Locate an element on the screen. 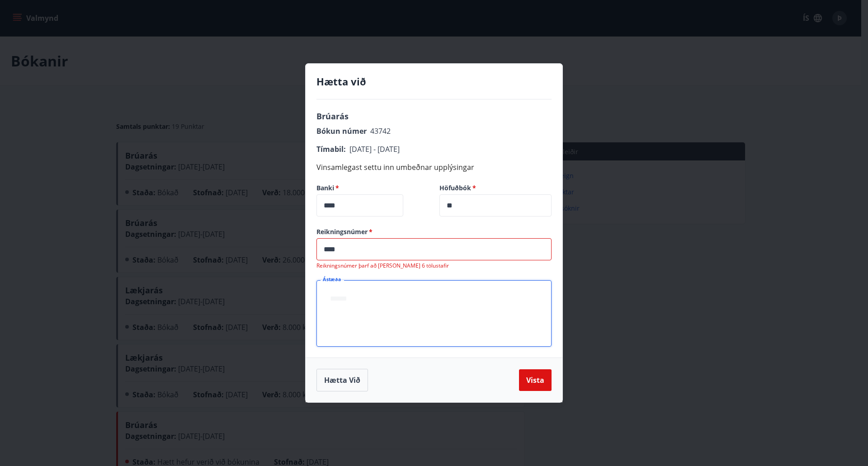 This screenshot has width=868, height=466. p: Brúarás is located at coordinates (434, 116).